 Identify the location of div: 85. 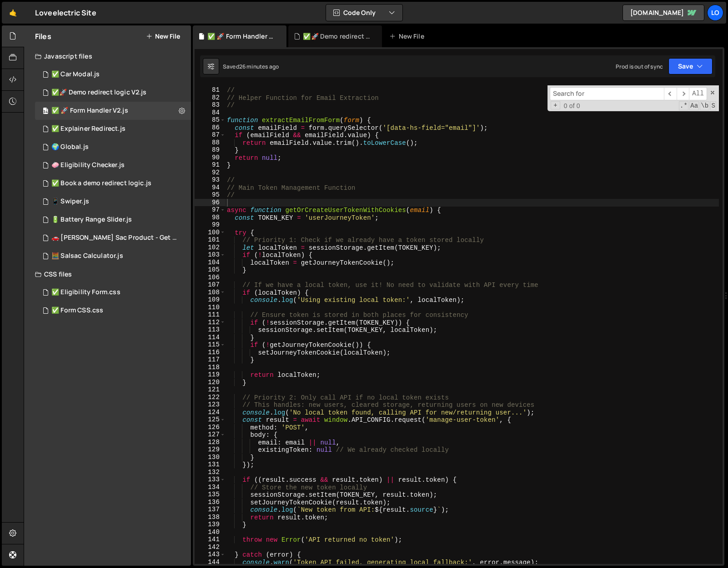
(210, 120).